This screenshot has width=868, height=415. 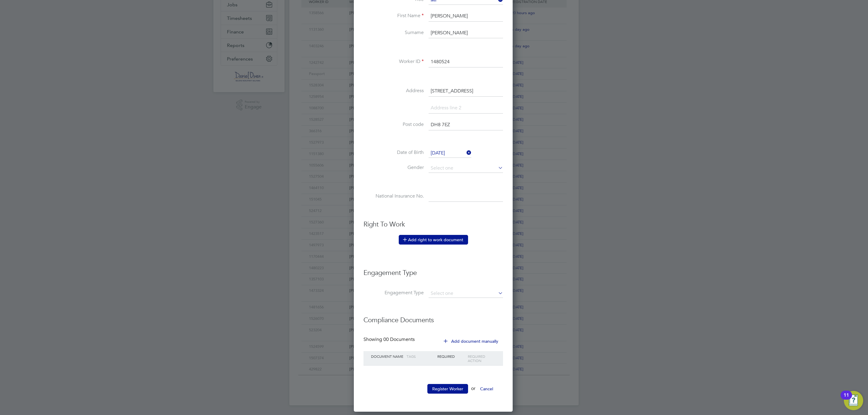 What do you see at coordinates (471, 341) in the screenshot?
I see `button: Add document manually` at bounding box center [471, 341].